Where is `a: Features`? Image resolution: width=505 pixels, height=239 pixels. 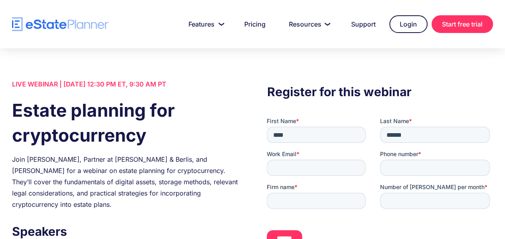 a: Features is located at coordinates (204, 24).